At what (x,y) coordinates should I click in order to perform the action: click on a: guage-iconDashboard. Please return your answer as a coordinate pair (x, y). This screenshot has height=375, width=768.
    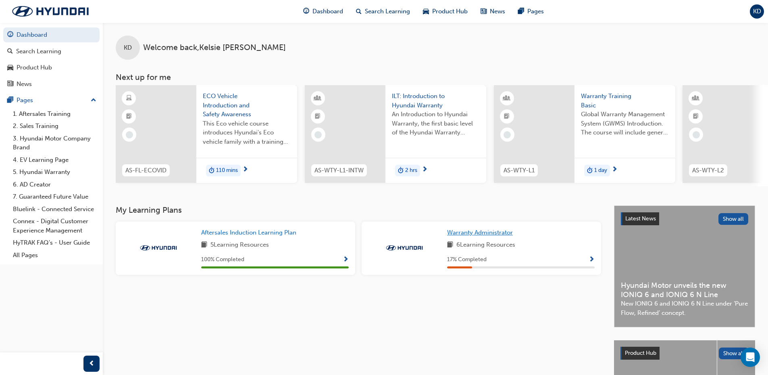
    Looking at the image, I should click on (323, 11).